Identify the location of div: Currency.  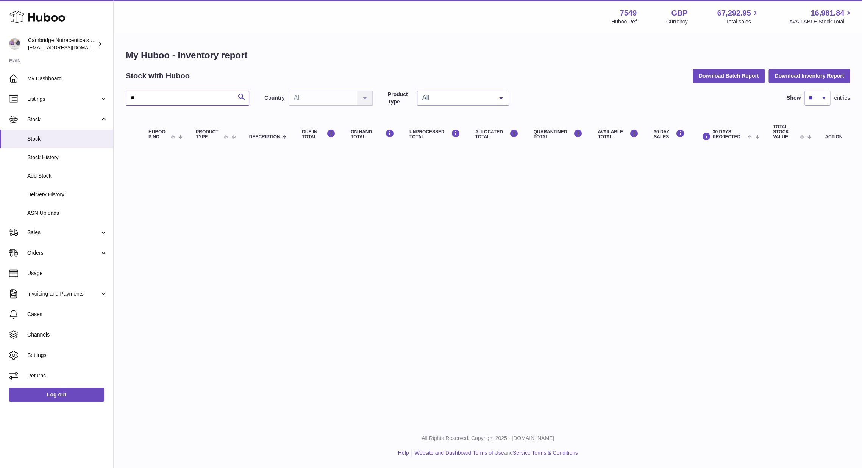
(677, 22).